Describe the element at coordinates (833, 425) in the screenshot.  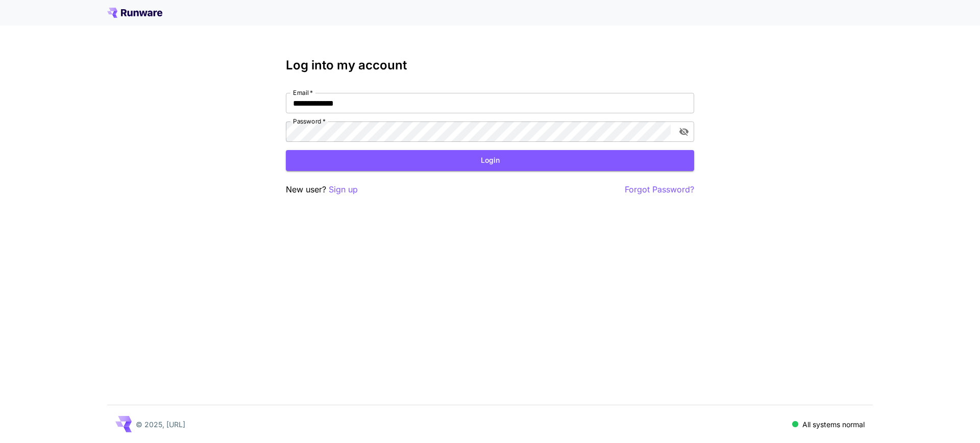
I see `p: All systems normal` at that location.